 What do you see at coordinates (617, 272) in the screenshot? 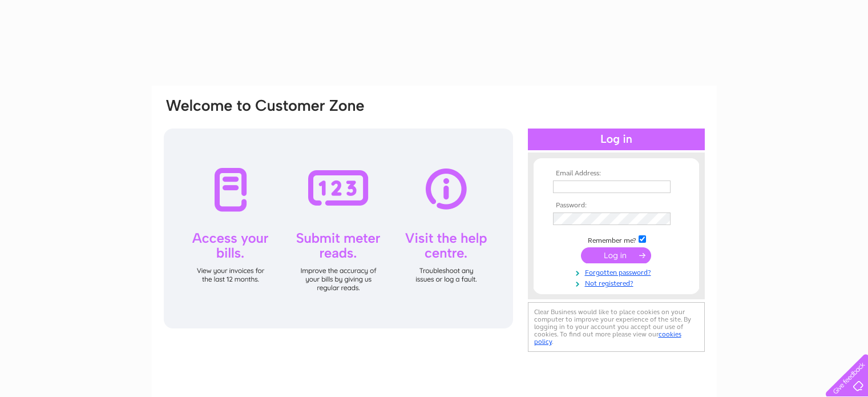
I see `a: Forgotten password?` at bounding box center [617, 272].